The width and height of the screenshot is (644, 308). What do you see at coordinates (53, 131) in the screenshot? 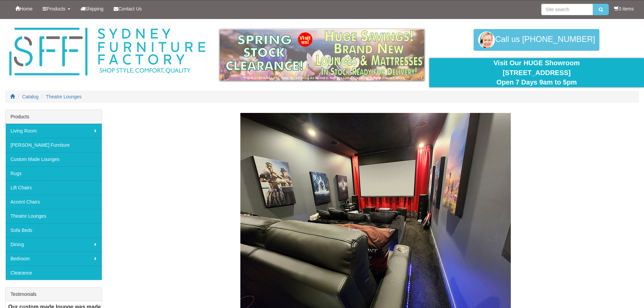
I see `a: Living Room` at bounding box center [53, 131].